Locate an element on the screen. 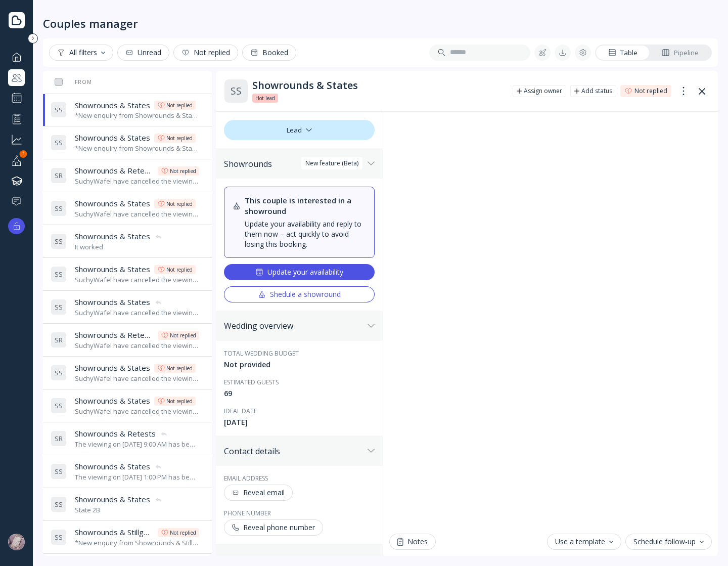 The width and height of the screenshot is (728, 566). div: Booked is located at coordinates (269, 53).